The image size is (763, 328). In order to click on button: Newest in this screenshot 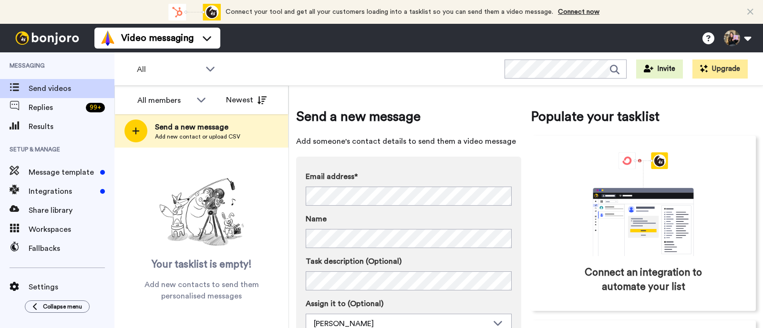, I will do `click(246, 100)`.